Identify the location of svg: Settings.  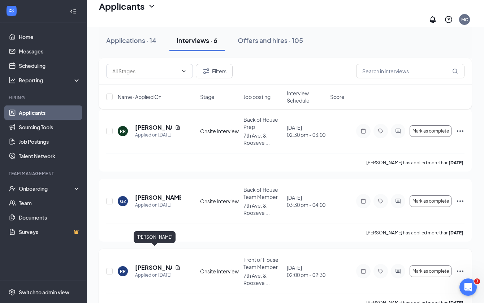
(12, 292).